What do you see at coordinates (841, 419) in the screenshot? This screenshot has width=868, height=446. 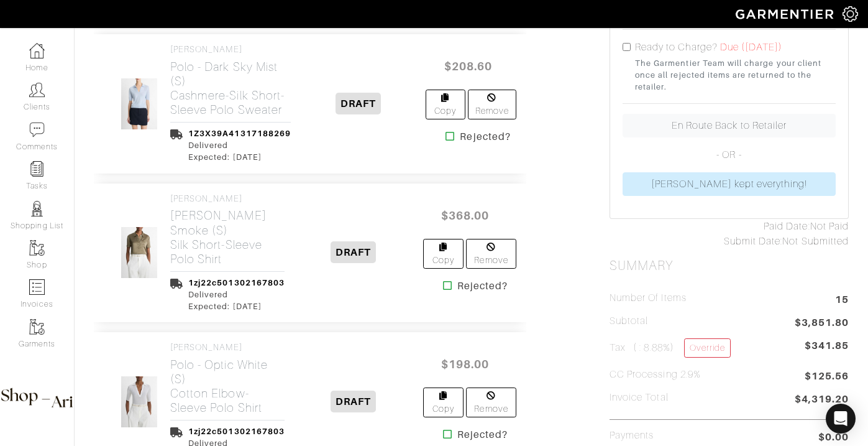 I see `div: Open Intercom Messenger` at bounding box center [841, 419].